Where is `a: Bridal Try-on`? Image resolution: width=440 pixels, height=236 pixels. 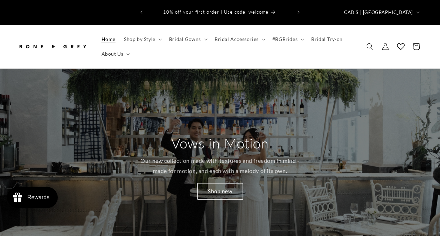
a: Bridal Try-on is located at coordinates (327, 39).